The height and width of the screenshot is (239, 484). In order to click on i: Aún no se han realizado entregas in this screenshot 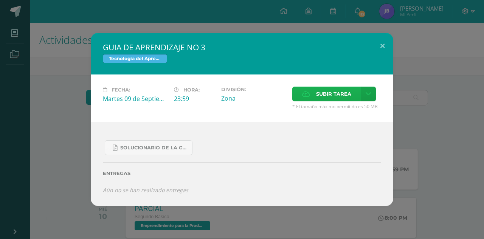, I will do `click(145, 190)`.